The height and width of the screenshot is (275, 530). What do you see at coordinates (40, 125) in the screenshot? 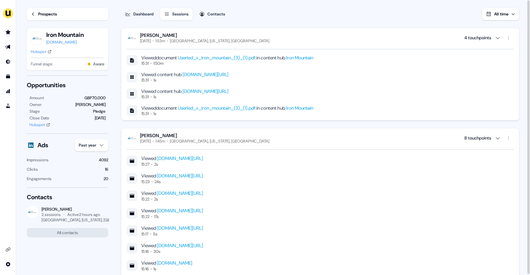
I see `a: Hubspot` at bounding box center [40, 125].